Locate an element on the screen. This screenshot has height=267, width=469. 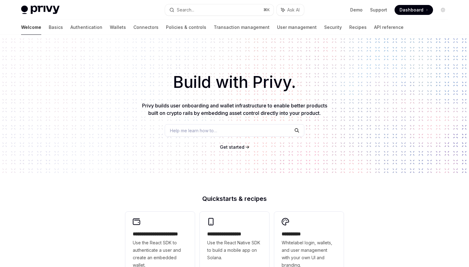
button: Search...⌘K is located at coordinates (219, 10).